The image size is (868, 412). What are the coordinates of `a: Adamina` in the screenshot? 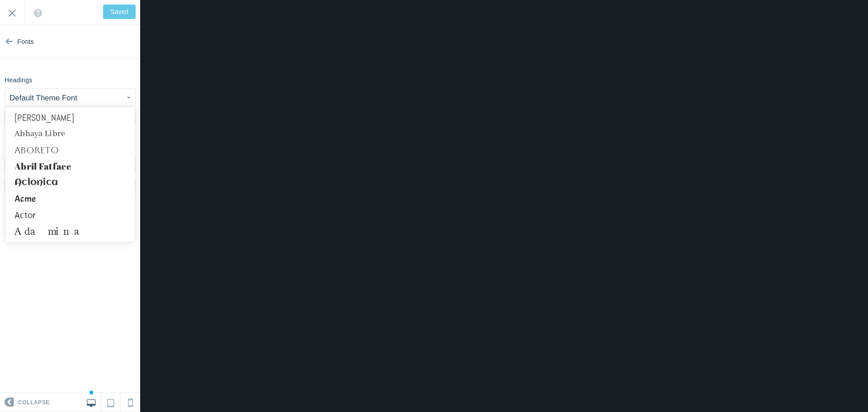 It's located at (70, 231).